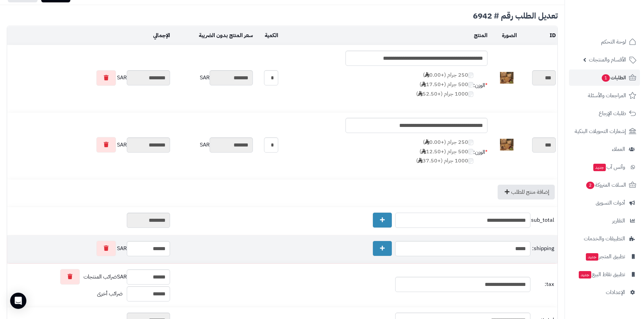 Image resolution: width=644 pixels, height=319 pixels. Describe the element at coordinates (604, 131) in the screenshot. I see `a: إشعارات التحويلات البنكية` at that location.